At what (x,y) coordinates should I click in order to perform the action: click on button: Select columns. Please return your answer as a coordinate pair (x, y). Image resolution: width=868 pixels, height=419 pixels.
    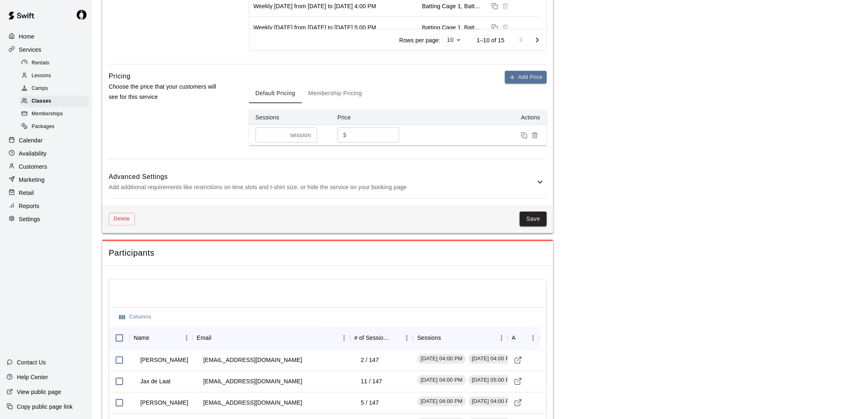
    Looking at the image, I should click on (135, 317).